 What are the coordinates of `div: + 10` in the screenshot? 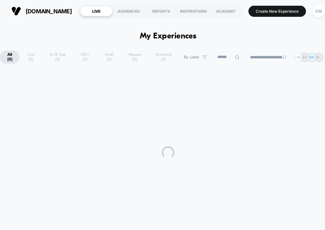 It's located at (298, 57).